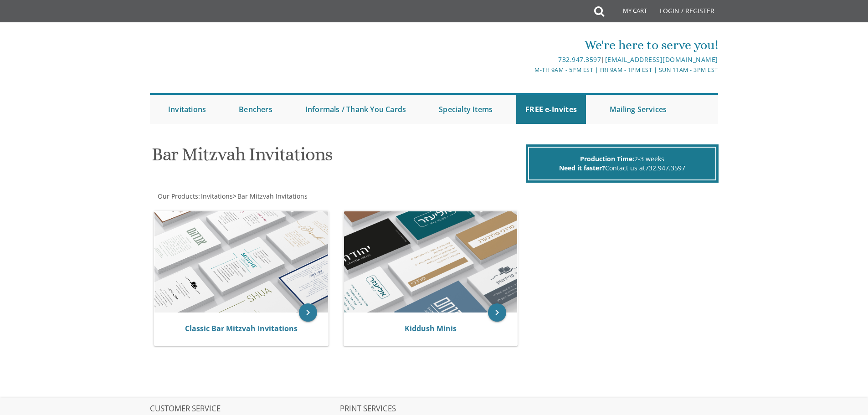 The width and height of the screenshot is (868, 415). I want to click on span: Bar Mitzvah Invitations, so click(273, 196).